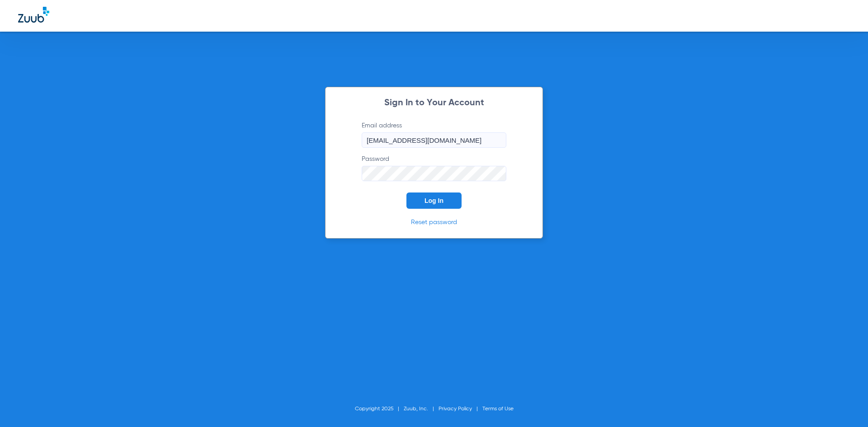 This screenshot has width=868, height=427. Describe the element at coordinates (498, 410) in the screenshot. I see `a: Terms of Use` at that location.